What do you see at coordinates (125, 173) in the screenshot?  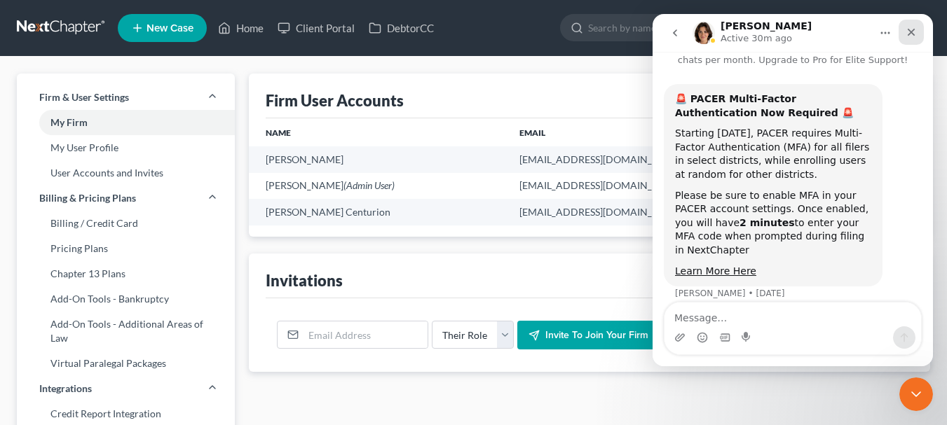 I see `a: User Accounts and Invites` at bounding box center [125, 173].